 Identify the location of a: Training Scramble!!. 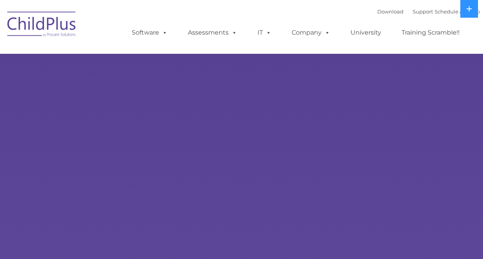
(430, 33).